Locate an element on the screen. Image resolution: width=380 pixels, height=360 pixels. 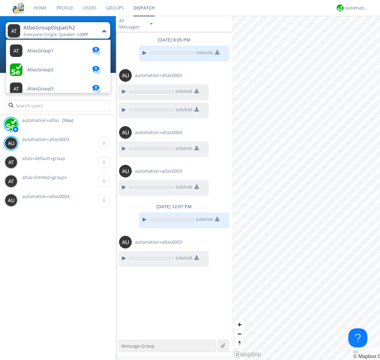
input: Search users is located at coordinates (58, 105).